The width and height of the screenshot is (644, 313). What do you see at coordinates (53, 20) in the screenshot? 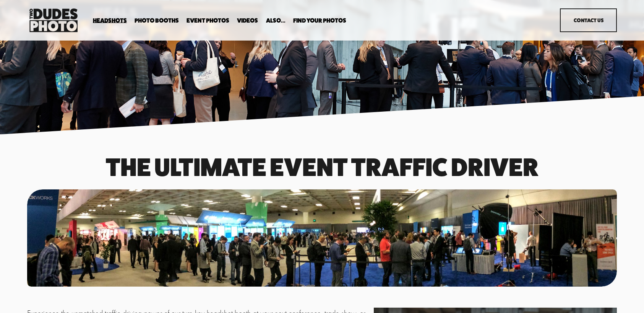
I see `img: Two Dudes Photo | Headshots, Portraits &amp; Photo Booths` at bounding box center [53, 20].